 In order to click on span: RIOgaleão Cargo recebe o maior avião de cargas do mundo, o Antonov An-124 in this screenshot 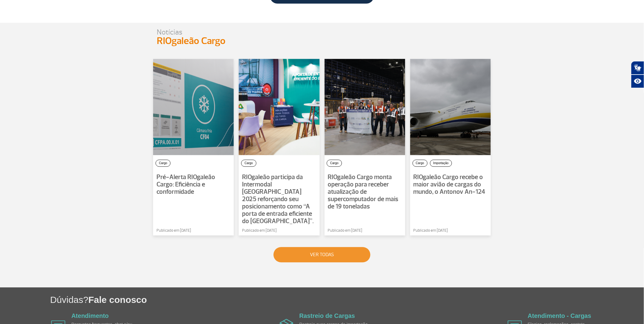, I will do `click(449, 185)`.